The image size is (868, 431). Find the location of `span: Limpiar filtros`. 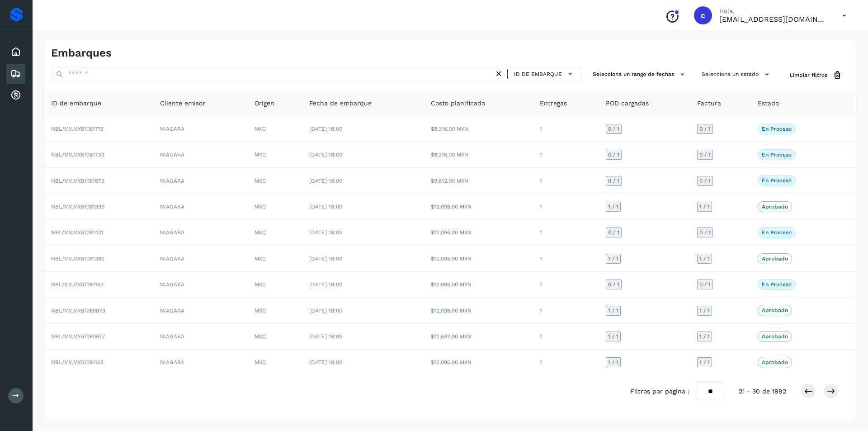

span: Limpiar filtros is located at coordinates (808, 75).